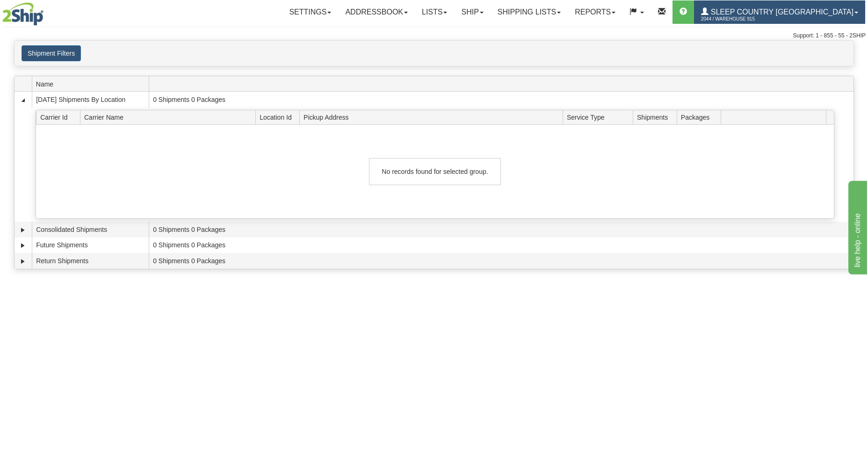  What do you see at coordinates (90, 245) in the screenshot?
I see `td: Future Shipments` at bounding box center [90, 245].